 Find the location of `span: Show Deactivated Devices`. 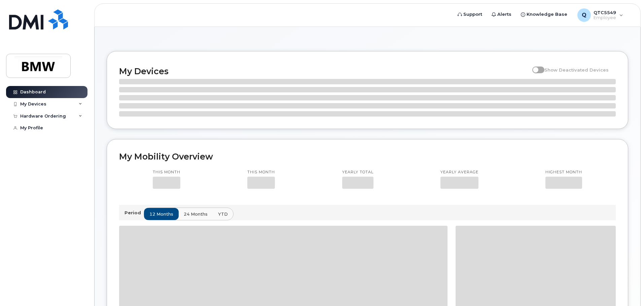

span: Show Deactivated Devices is located at coordinates (577, 70).